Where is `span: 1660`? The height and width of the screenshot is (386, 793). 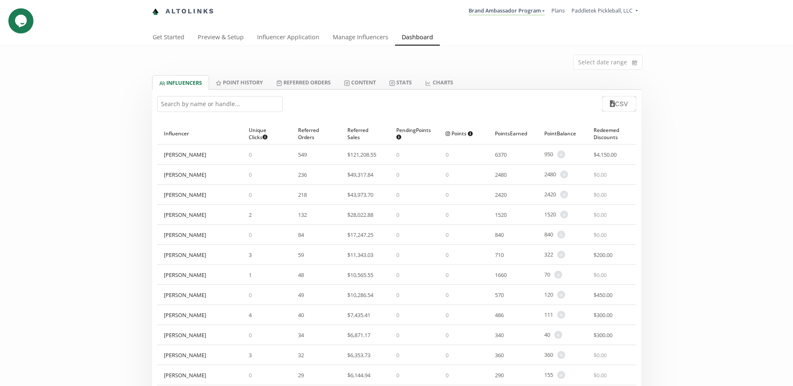 span: 1660 is located at coordinates (501, 275).